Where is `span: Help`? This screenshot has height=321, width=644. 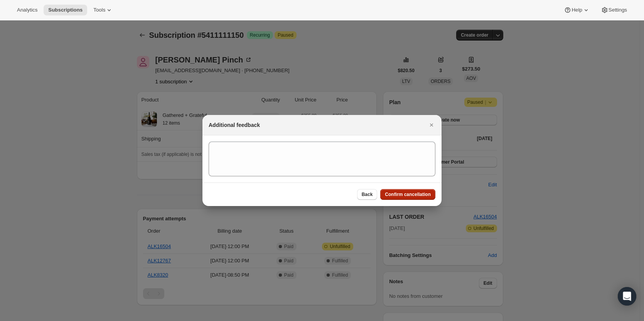
span: Help is located at coordinates (577, 10).